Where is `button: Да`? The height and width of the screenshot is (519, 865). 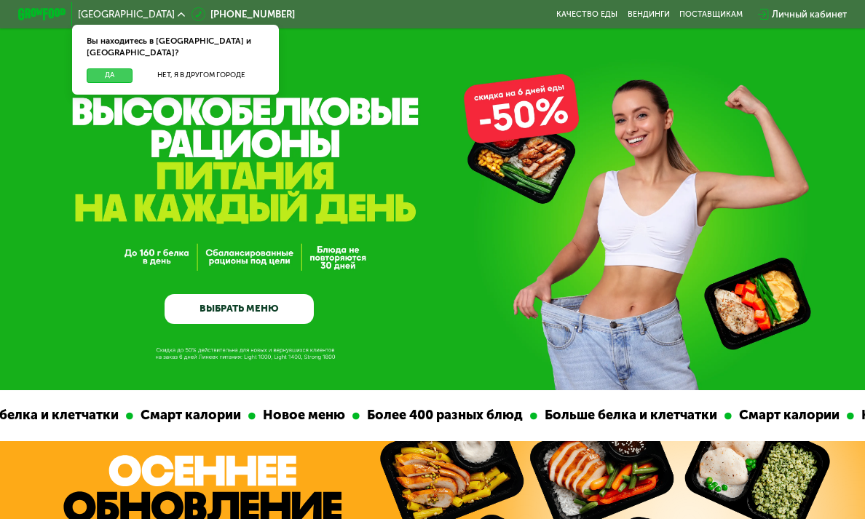
button: Да is located at coordinates (110, 76).